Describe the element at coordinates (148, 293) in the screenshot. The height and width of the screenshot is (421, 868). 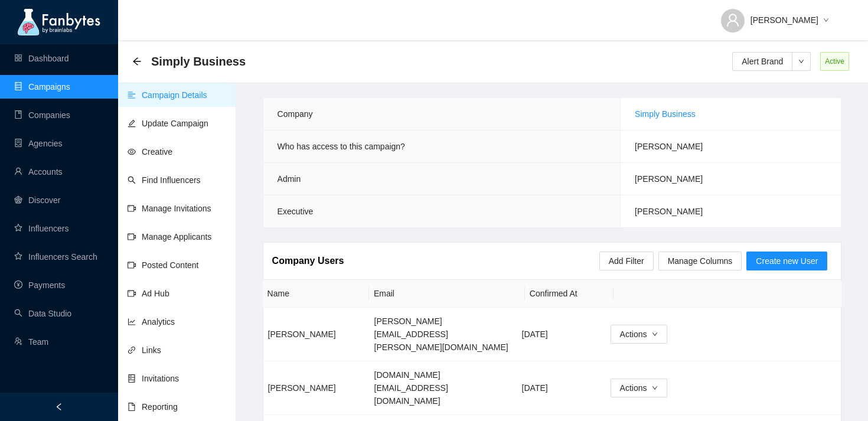
I see `a: video-cameraAd Hub` at that location.